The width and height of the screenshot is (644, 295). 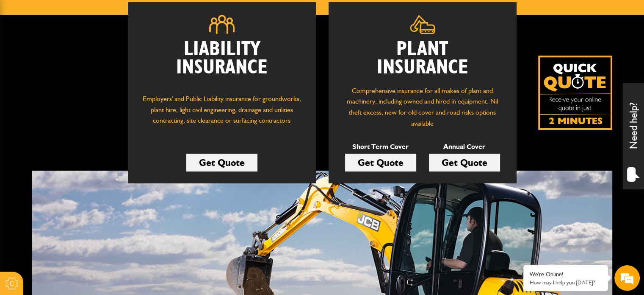 I want to click on p: How may I help you today?, so click(x=566, y=282).